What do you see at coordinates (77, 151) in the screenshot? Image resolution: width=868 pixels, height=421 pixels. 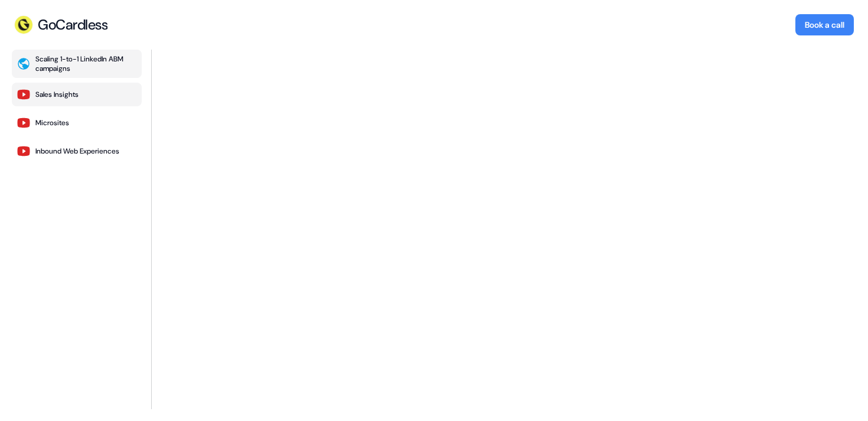 I see `div: Inbound Web Experiences` at bounding box center [77, 151].